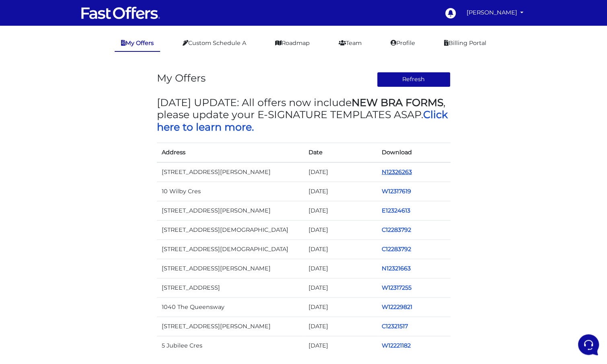 The height and width of the screenshot is (364, 607). I want to click on a: My Offers, so click(137, 43).